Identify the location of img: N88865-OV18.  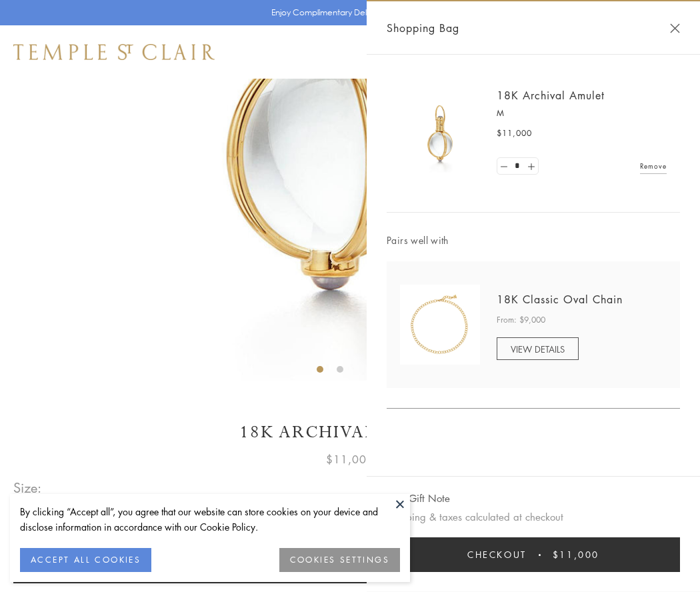
(440, 325).